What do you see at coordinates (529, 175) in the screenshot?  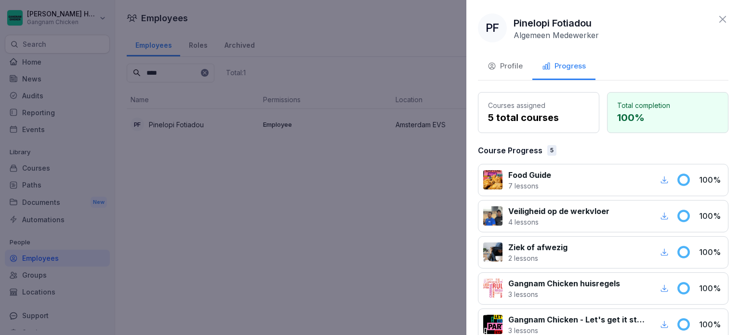 I see `p: Food Guide` at bounding box center [529, 175].